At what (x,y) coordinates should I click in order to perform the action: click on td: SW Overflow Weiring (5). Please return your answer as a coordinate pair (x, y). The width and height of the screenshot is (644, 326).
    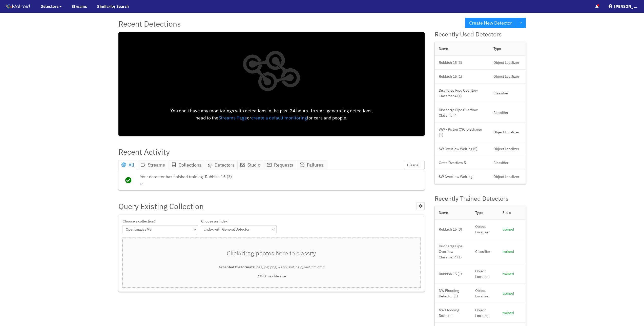
    Looking at the image, I should click on (462, 148).